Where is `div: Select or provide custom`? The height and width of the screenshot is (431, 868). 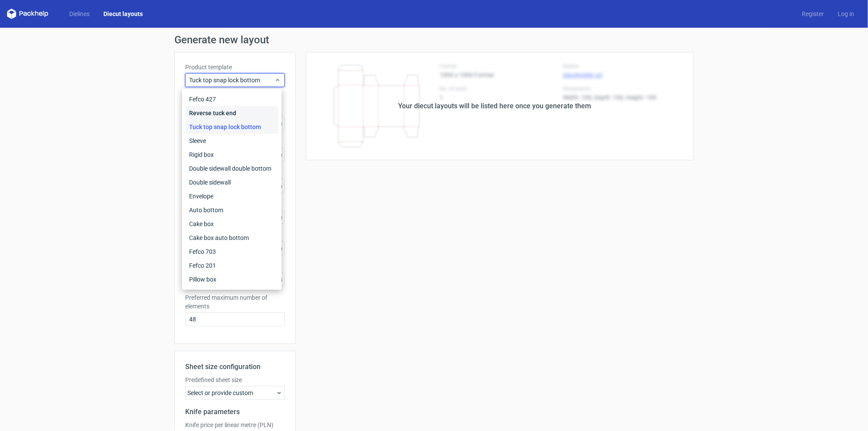 div: Select or provide custom is located at coordinates (235, 392).